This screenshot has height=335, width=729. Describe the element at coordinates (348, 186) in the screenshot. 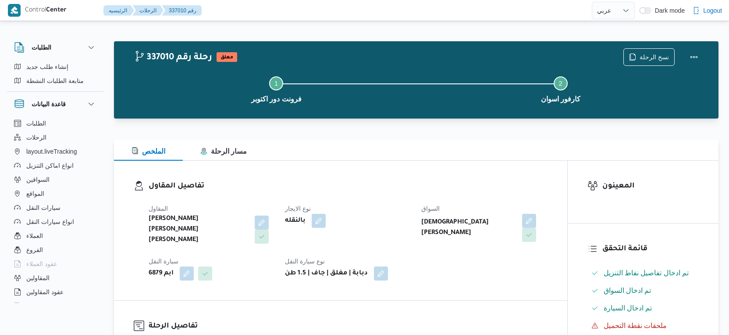

I see `h3: تفاصيل المقاول` at that location.